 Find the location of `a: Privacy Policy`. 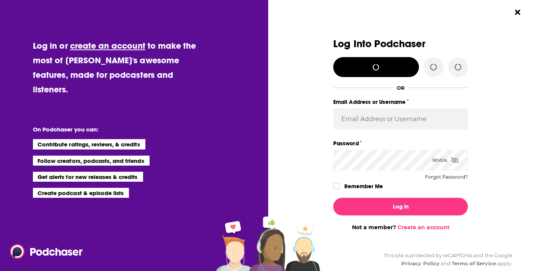

a: Privacy Policy is located at coordinates (421, 263).